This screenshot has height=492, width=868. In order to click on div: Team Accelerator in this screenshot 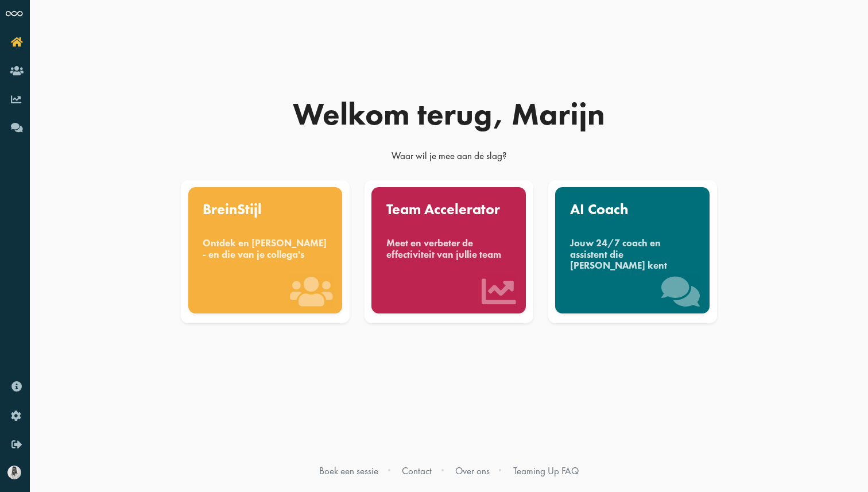, I will do `click(449, 209)`.